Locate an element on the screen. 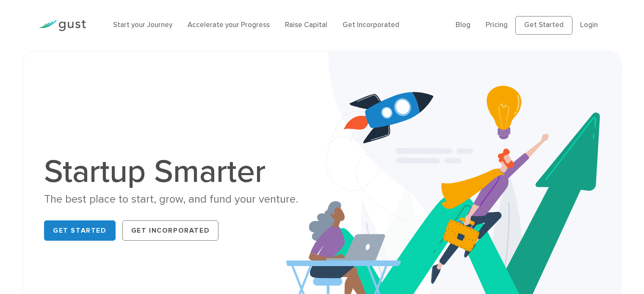  a: Blog is located at coordinates (463, 25).